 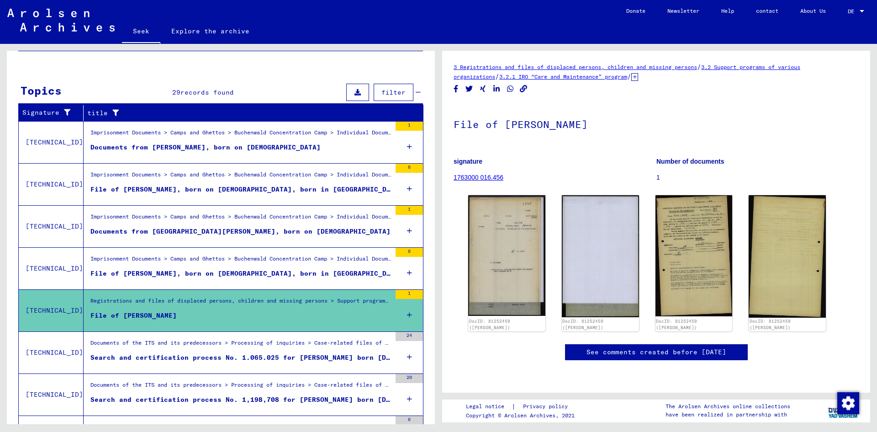 What do you see at coordinates (726, 414) in the screenshot?
I see `font: have been realized in partnership with` at bounding box center [726, 414].